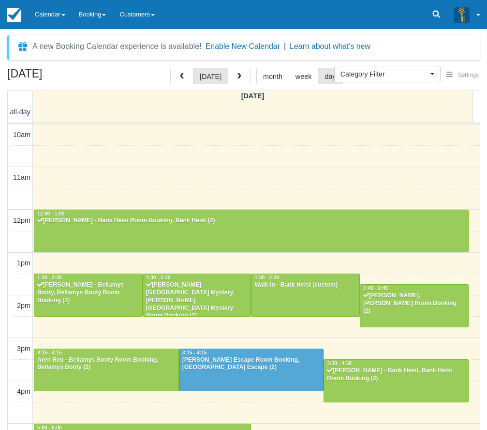  What do you see at coordinates (330, 76) in the screenshot?
I see `button: day` at bounding box center [330, 76].